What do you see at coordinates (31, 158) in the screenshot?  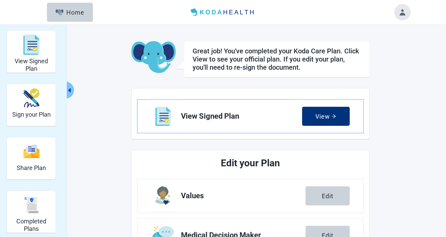 I see `div: Share Plan` at bounding box center [31, 158].